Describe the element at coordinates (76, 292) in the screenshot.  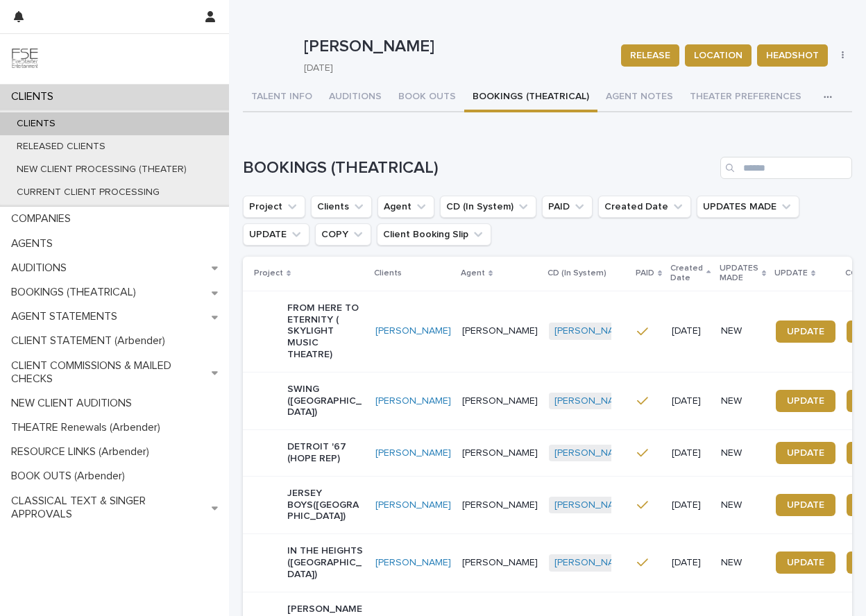
I see `p: BOOKINGS (THEATRICAL)` at that location.